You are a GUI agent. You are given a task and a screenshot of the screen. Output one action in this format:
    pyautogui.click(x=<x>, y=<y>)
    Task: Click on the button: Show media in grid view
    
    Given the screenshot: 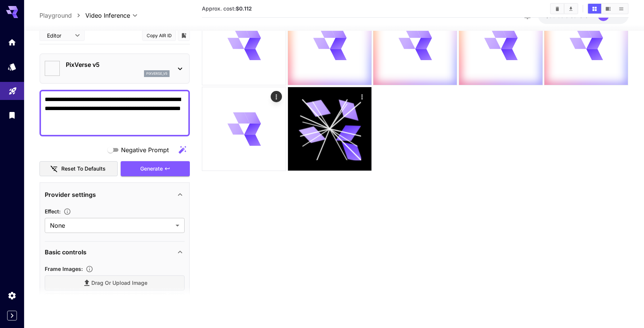 What is the action you would take?
    pyautogui.click(x=595, y=9)
    